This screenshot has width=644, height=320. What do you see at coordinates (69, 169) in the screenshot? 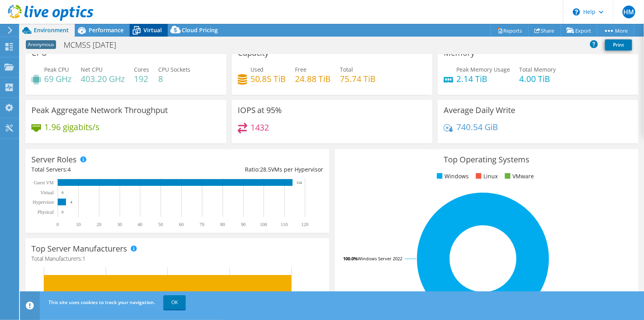
I see `span: 4` at bounding box center [69, 169].